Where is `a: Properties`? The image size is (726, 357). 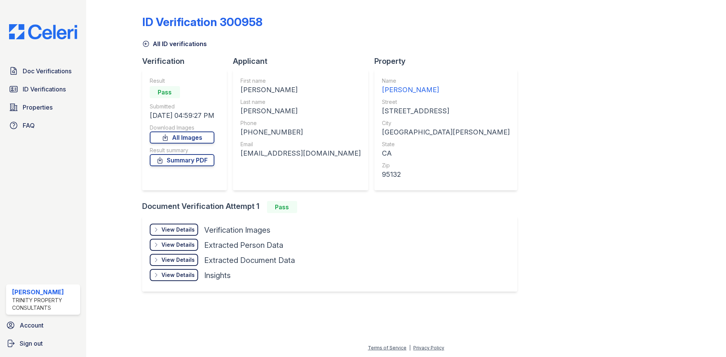
a: Properties is located at coordinates (43, 107).